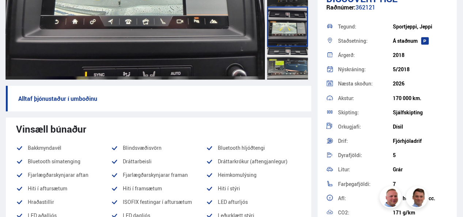 Image resolution: width=463 pixels, height=217 pixels. What do you see at coordinates (392, 198) in the screenshot?
I see `img: siFngHWaQ9KaOqBr.png` at bounding box center [392, 198].